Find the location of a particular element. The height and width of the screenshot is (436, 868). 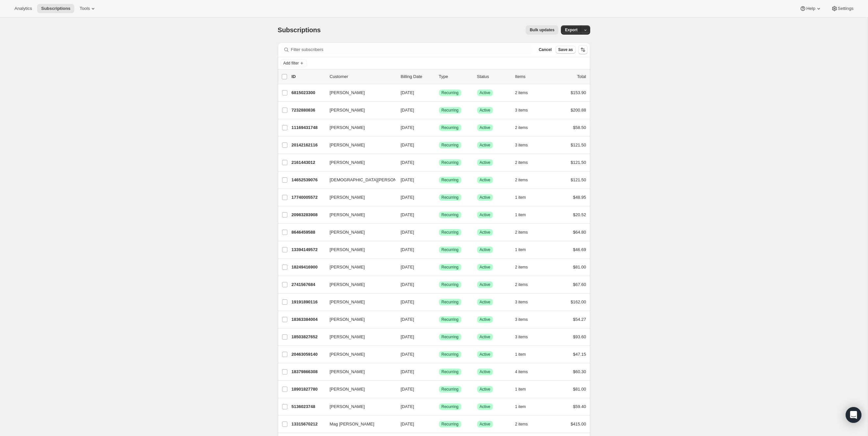

div: Items is located at coordinates (531, 77).